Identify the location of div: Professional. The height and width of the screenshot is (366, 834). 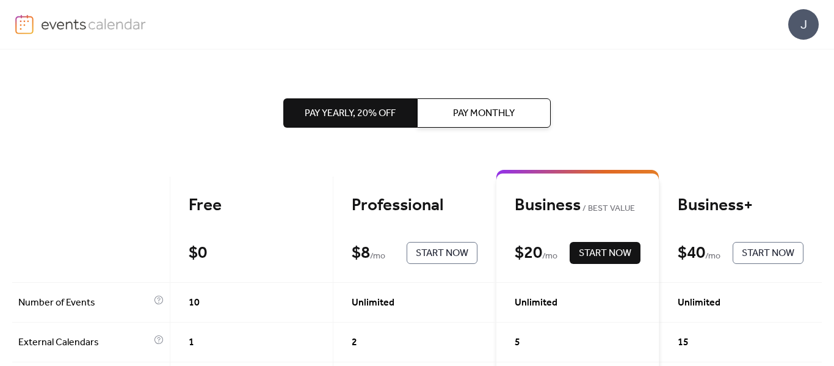
(415, 205).